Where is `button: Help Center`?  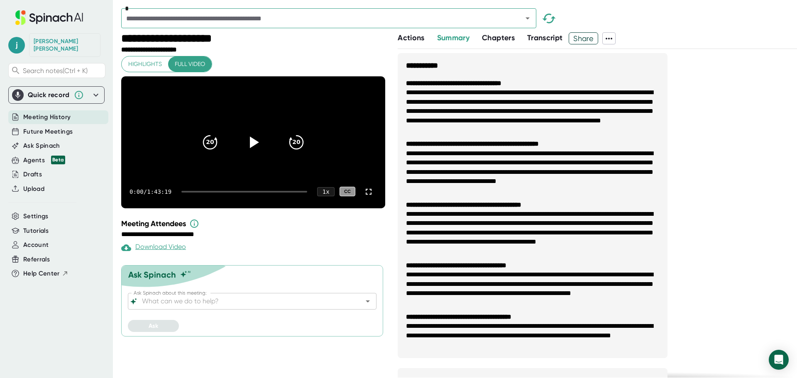 button: Help Center is located at coordinates (46, 273).